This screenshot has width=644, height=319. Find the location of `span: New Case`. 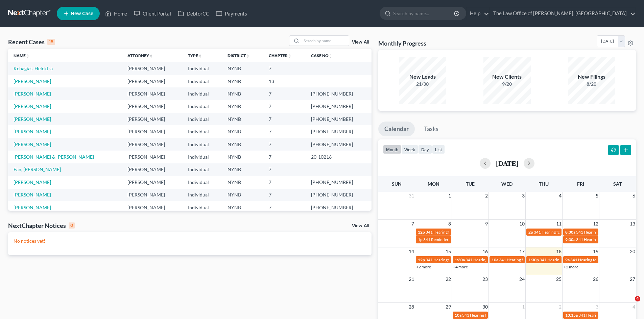

span: New Case is located at coordinates (82, 14).